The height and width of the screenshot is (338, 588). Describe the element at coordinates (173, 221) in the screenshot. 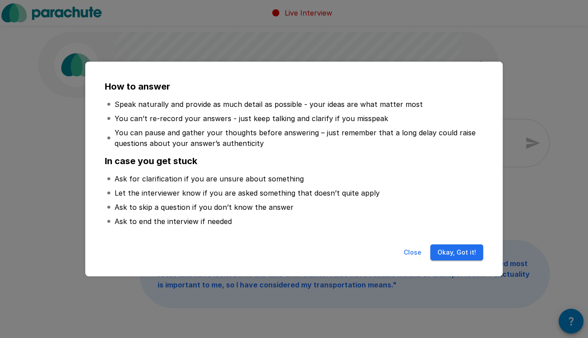

I see `p: Ask to end the interview if needed` at that location.